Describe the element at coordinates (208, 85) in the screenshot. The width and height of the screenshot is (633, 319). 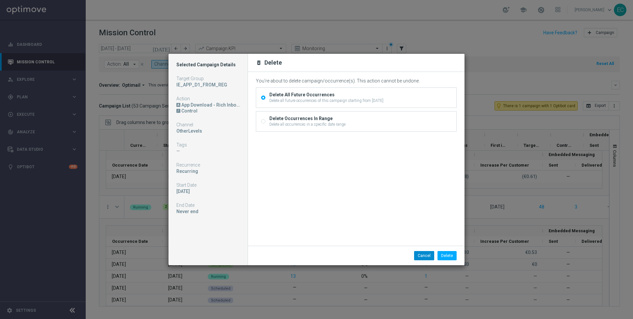
I see `div: IE_APP_D1_FROM_REG` at that location.